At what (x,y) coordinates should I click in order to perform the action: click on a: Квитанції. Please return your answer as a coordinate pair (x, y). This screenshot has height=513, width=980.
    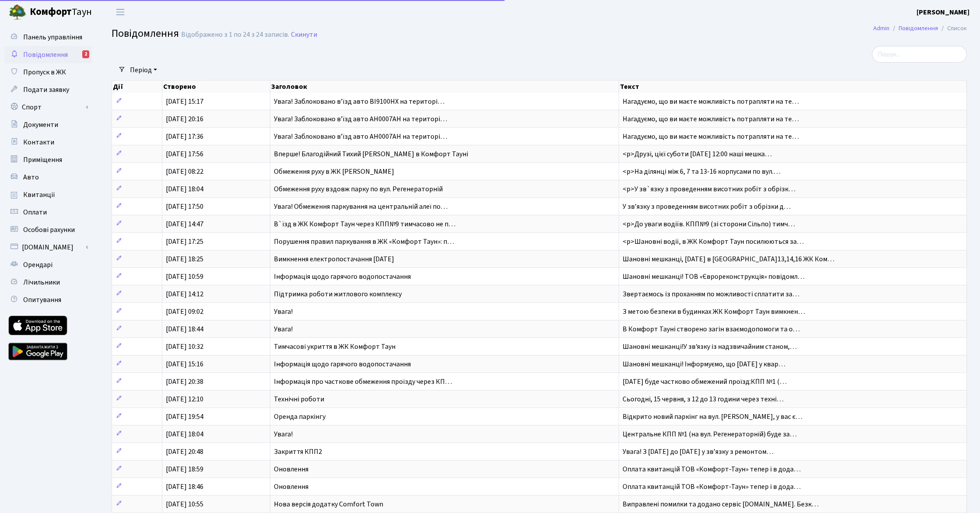
    Looking at the image, I should click on (48, 195).